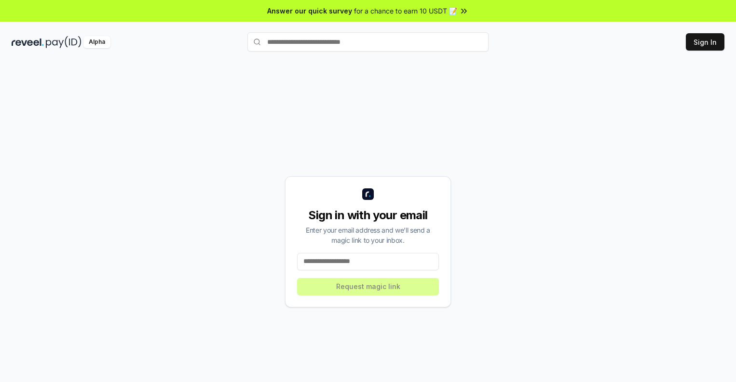 The width and height of the screenshot is (736, 382). What do you see at coordinates (97, 42) in the screenshot?
I see `div: Alpha` at bounding box center [97, 42].